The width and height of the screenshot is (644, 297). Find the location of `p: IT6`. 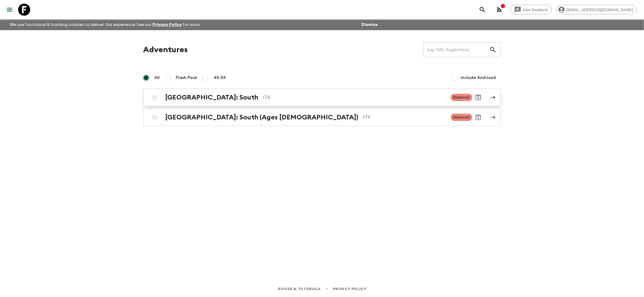

p: IT6 is located at coordinates (355, 97).